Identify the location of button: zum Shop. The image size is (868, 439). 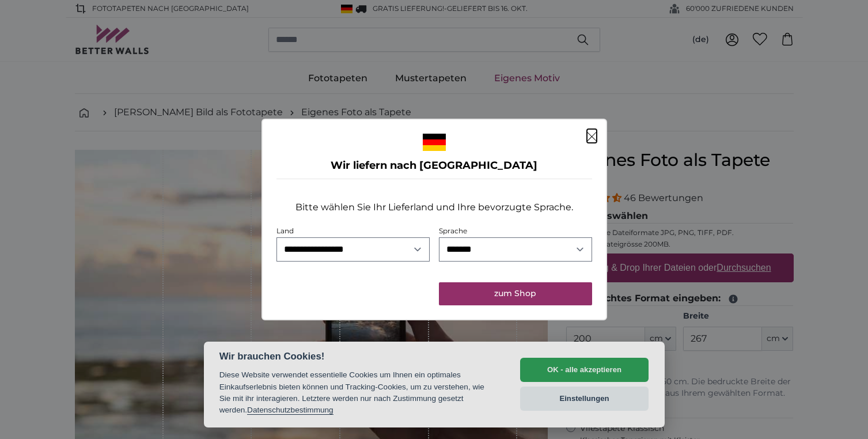
(515, 294).